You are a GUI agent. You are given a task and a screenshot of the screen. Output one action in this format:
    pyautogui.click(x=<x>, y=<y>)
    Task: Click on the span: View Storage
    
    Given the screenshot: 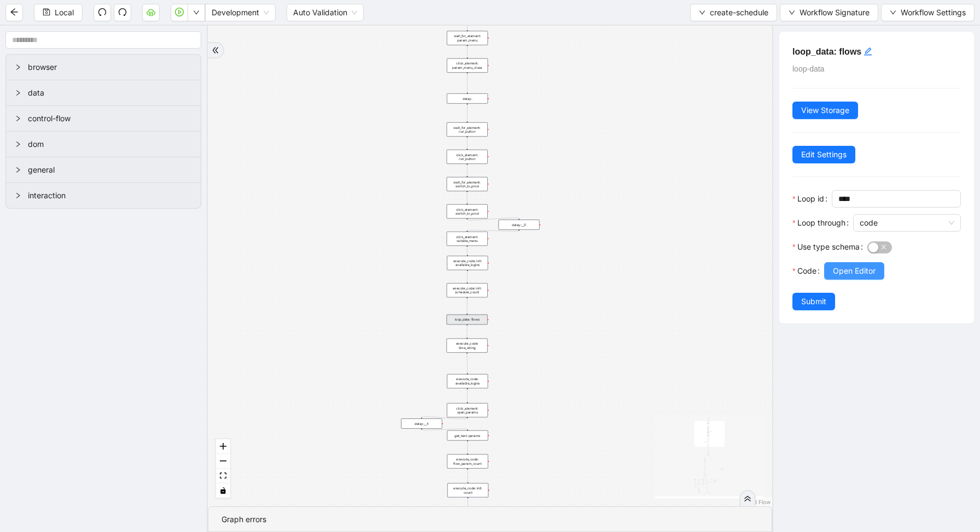 What is the action you would take?
    pyautogui.click(x=825, y=110)
    